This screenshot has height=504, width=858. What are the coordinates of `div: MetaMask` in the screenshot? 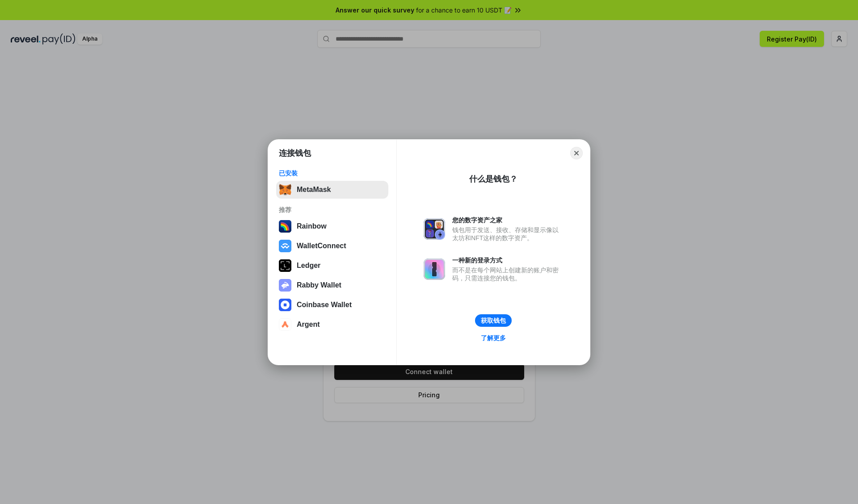 It's located at (314, 190).